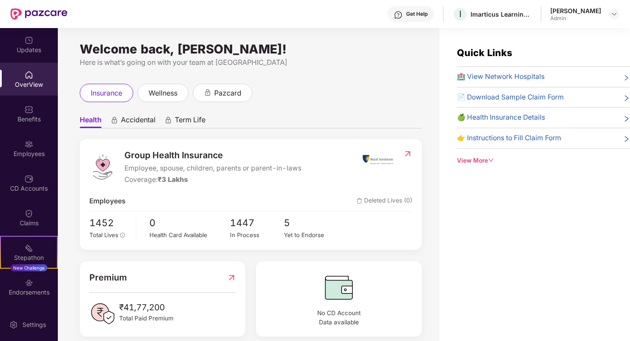 Image resolution: width=630 pixels, height=341 pixels. I want to click on img: deleteIcon, so click(359, 201).